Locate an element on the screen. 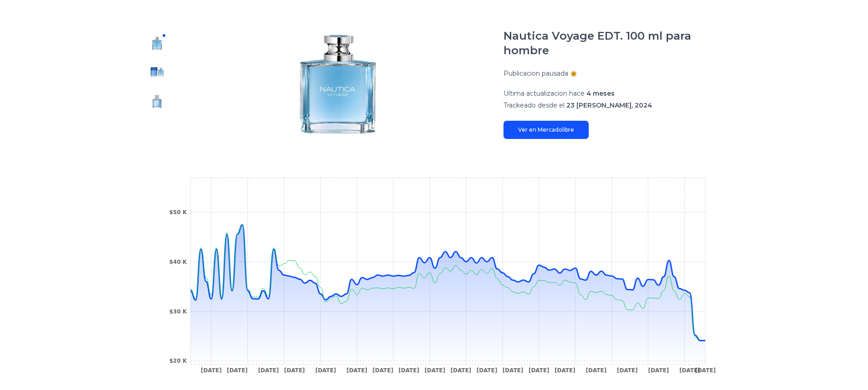  a: Ver en Mercadolibre is located at coordinates (546, 130).